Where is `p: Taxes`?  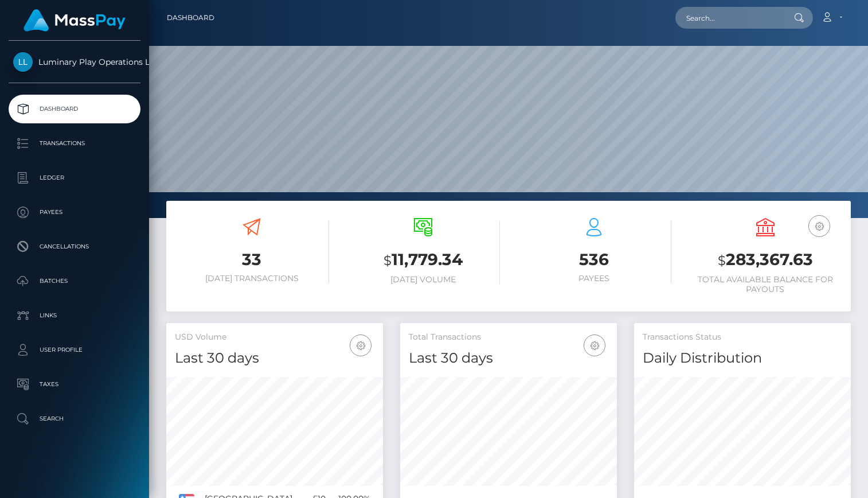 p: Taxes is located at coordinates (75, 385).